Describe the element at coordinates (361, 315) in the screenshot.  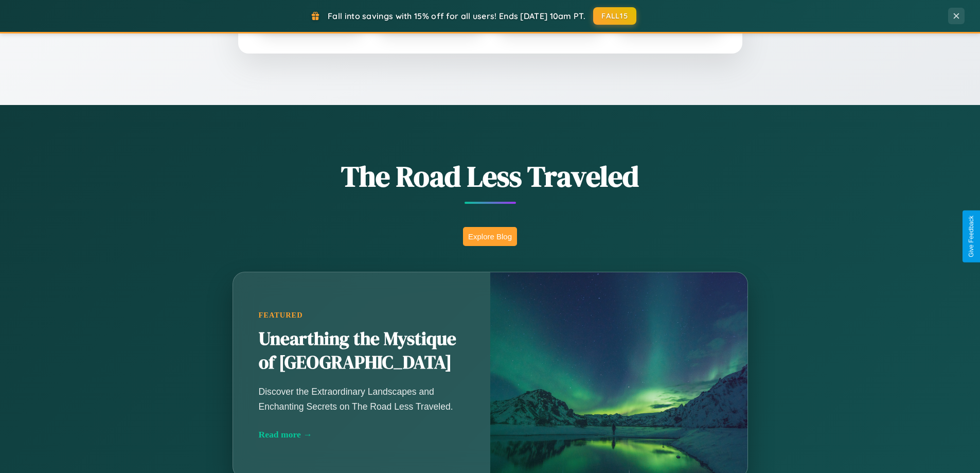
I see `div: Featured` at that location.